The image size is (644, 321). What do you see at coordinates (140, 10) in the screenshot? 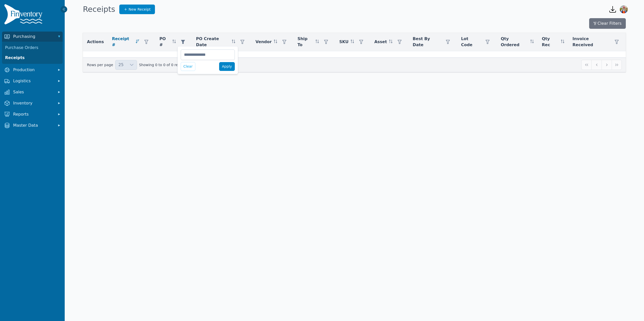
I see `span: New Receipt` at bounding box center [140, 10].